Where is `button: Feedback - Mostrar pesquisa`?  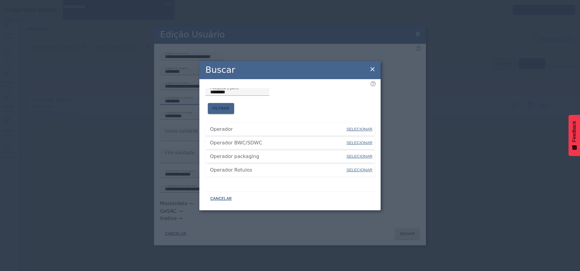 button: Feedback - Mostrar pesquisa is located at coordinates (575, 135).